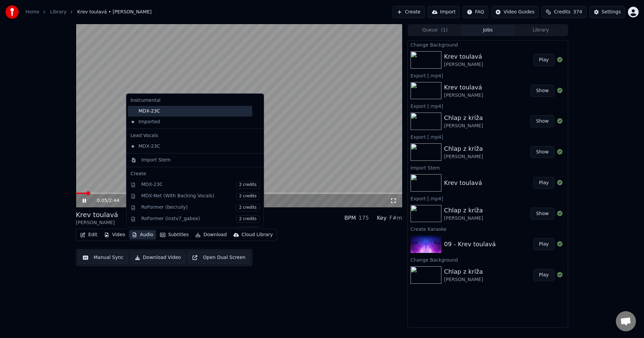 This screenshot has width=644, height=338. I want to click on button: Audio, so click(143, 235).